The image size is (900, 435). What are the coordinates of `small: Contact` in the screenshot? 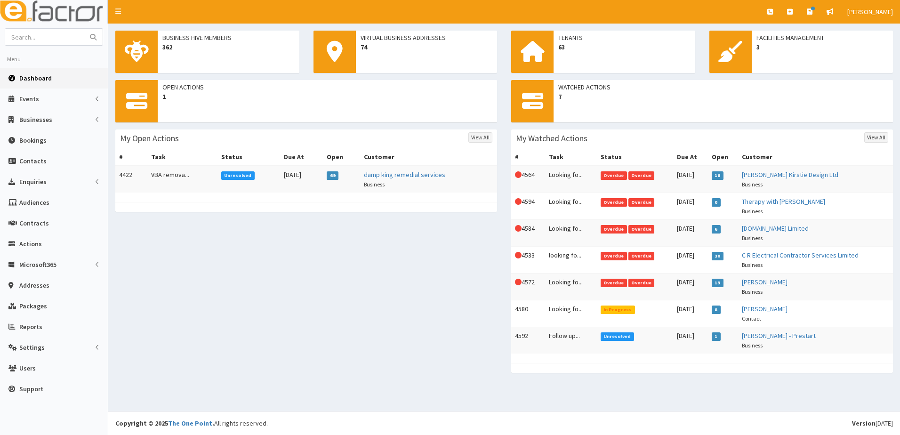 It's located at (751, 318).